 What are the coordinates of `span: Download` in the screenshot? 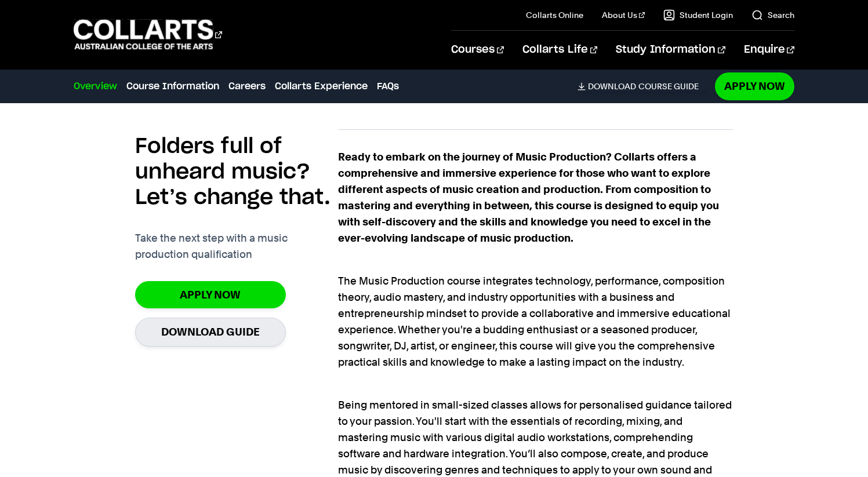 It's located at (611, 86).